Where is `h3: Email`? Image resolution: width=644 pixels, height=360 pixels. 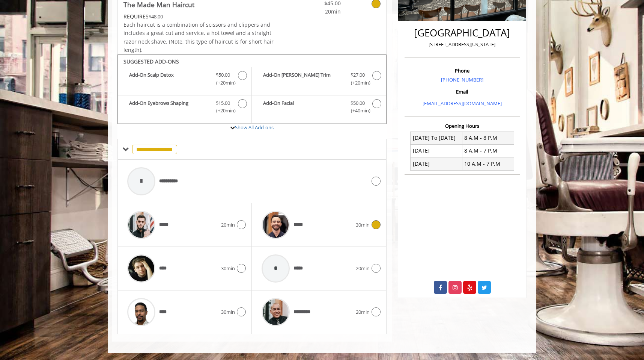
h3: Email is located at coordinates (462, 92).